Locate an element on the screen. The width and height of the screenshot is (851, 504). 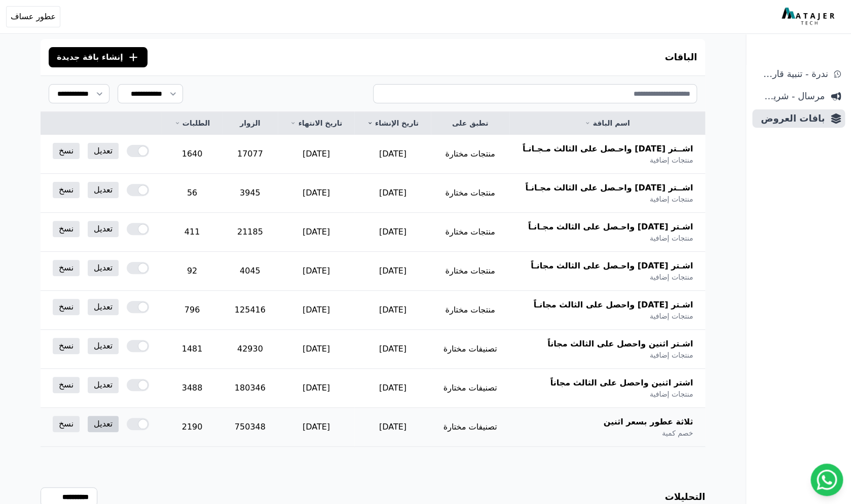
td: 2190 is located at coordinates (192, 427).